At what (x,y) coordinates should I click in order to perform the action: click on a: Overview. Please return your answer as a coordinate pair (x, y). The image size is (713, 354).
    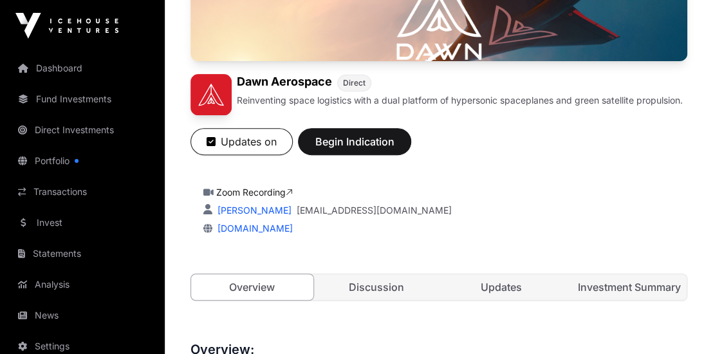
    Looking at the image, I should click on (252, 287).